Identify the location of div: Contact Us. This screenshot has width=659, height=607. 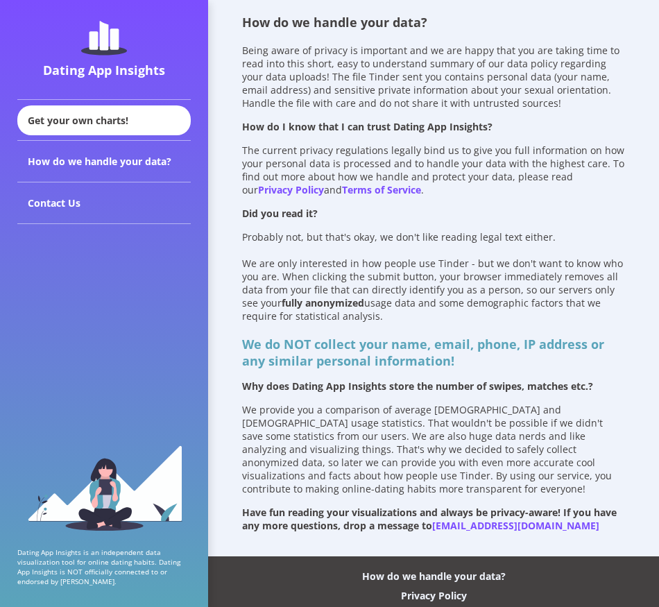
(104, 203).